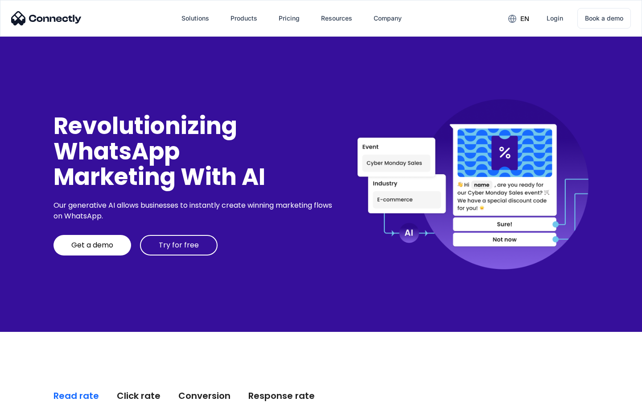 The width and height of the screenshot is (642, 402). What do you see at coordinates (179, 245) in the screenshot?
I see `a: Try for free` at bounding box center [179, 245].